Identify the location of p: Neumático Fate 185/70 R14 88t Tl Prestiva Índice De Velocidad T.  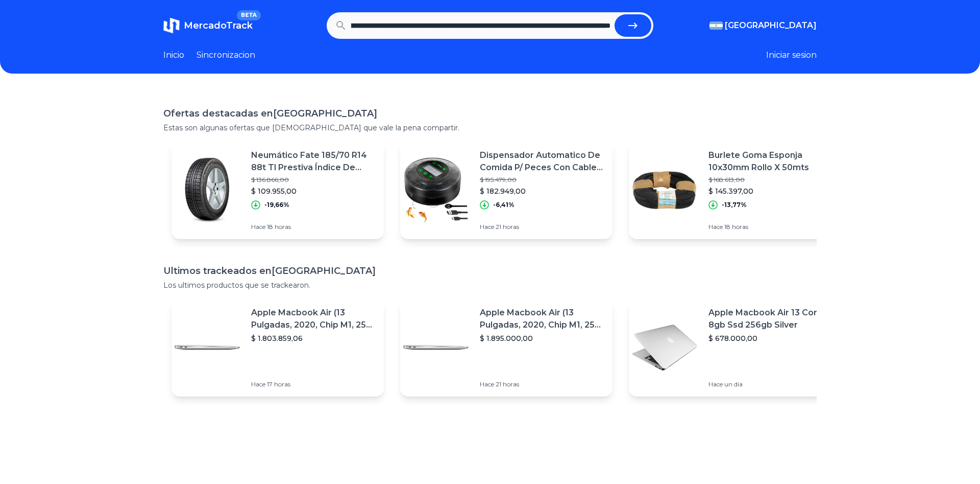
(314, 162).